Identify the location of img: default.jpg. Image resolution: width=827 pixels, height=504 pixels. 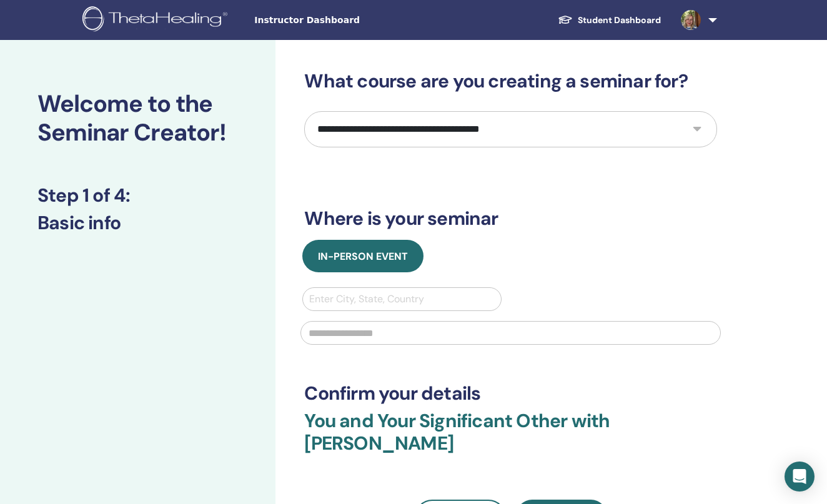
(691, 20).